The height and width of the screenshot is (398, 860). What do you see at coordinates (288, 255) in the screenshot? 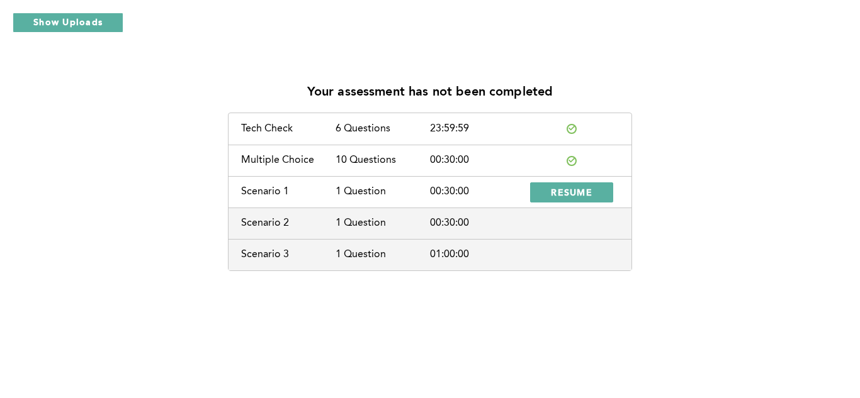
I see `div: Scenario 3` at bounding box center [288, 255].